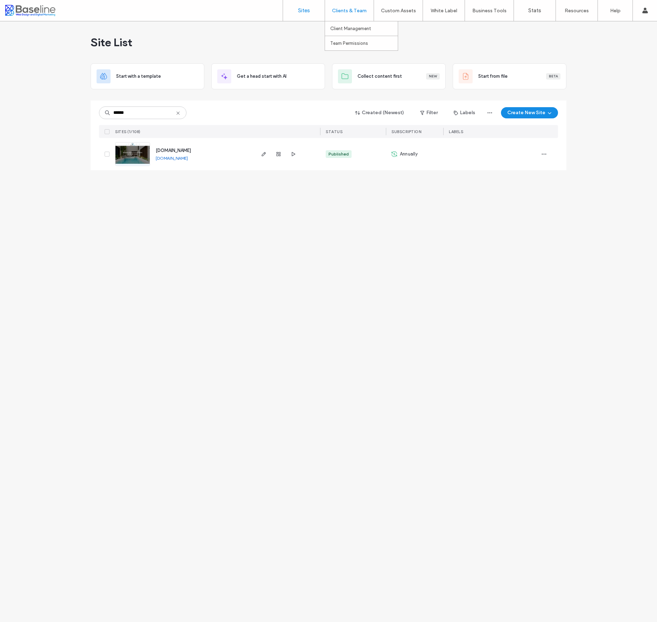 The image size is (657, 622). What do you see at coordinates (464, 113) in the screenshot?
I see `button: Labels` at bounding box center [464, 113].